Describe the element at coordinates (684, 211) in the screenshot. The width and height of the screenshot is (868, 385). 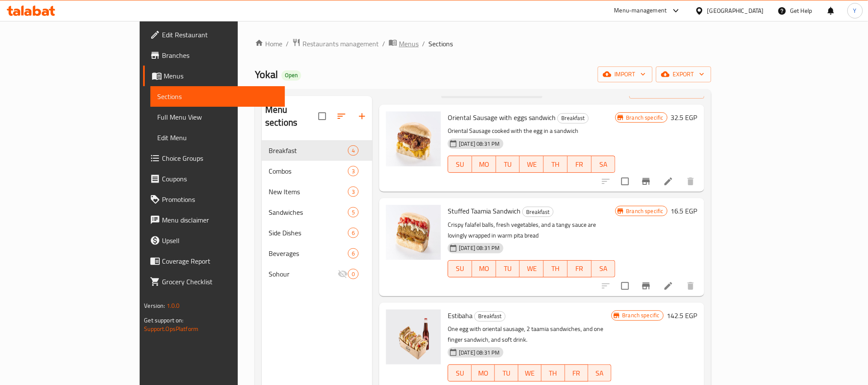
I see `h6: 16.5 EGP` at that location.